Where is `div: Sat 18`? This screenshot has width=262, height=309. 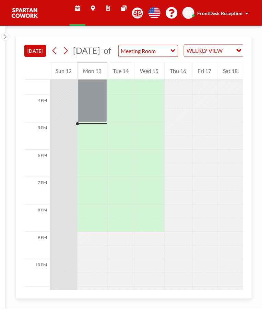 div: Sat 18 is located at coordinates (230, 71).